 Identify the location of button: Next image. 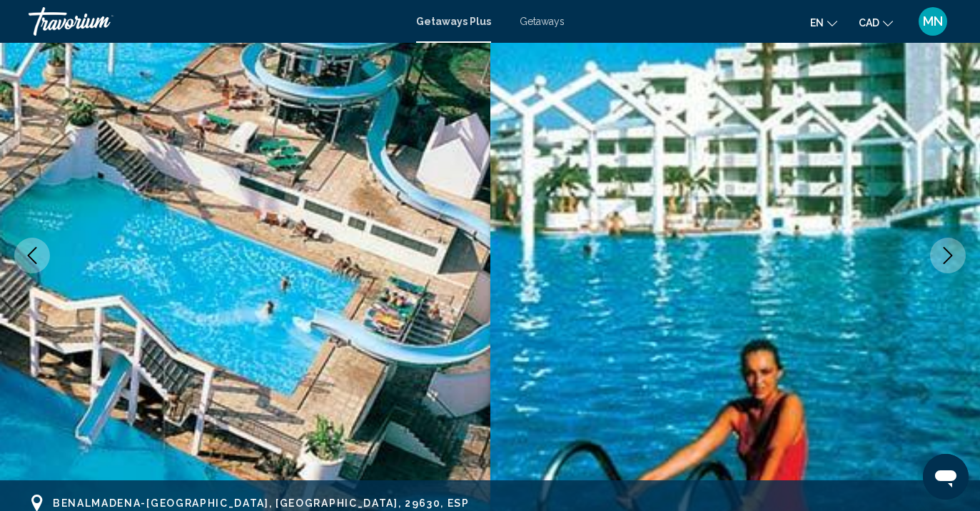
(947, 256).